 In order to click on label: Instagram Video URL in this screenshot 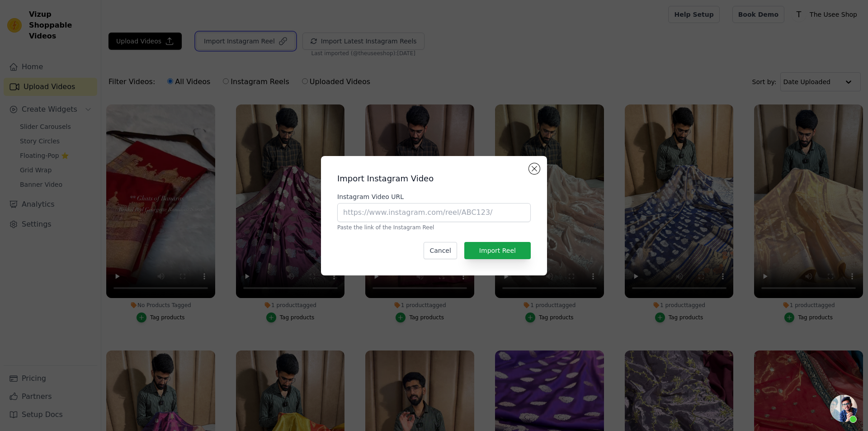, I will do `click(434, 197)`.